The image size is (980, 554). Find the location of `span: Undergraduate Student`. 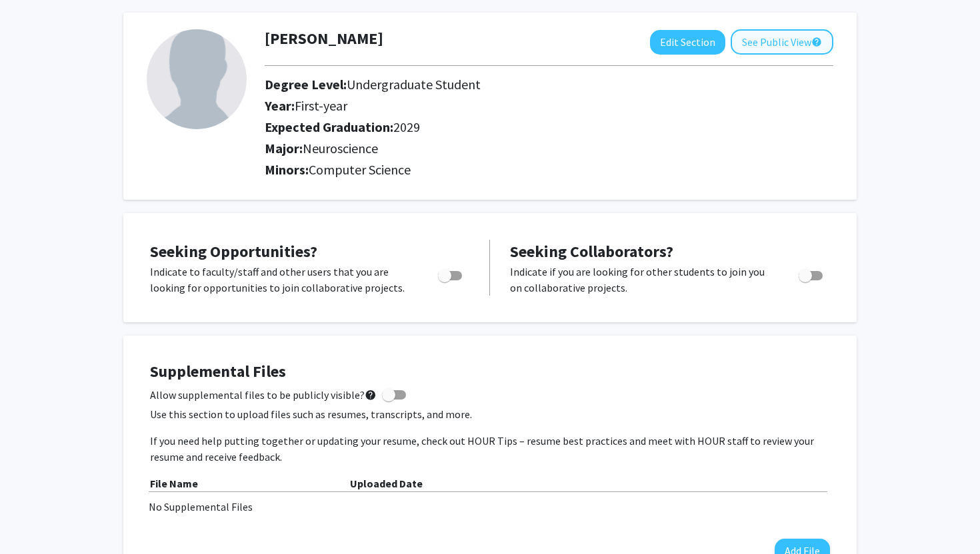

span: Undergraduate Student is located at coordinates (413, 84).